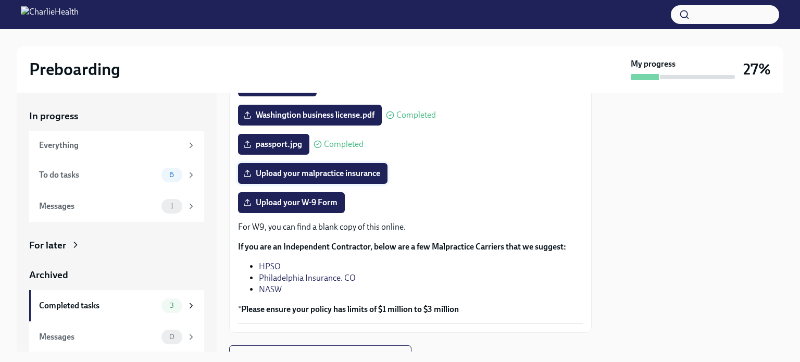 The width and height of the screenshot is (800, 362). I want to click on strong: My progress, so click(653, 64).